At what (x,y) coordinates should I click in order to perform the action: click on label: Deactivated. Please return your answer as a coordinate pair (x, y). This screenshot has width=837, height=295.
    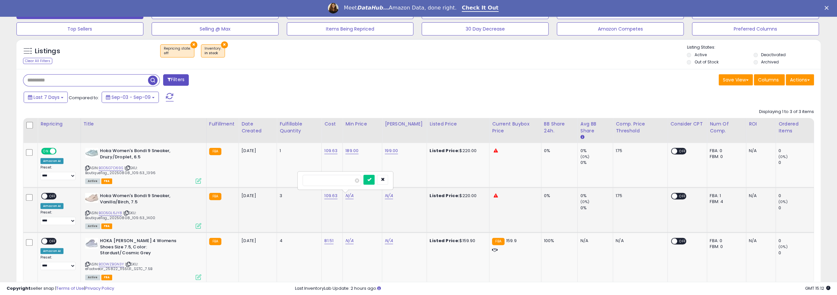
    Looking at the image, I should click on (773, 55).